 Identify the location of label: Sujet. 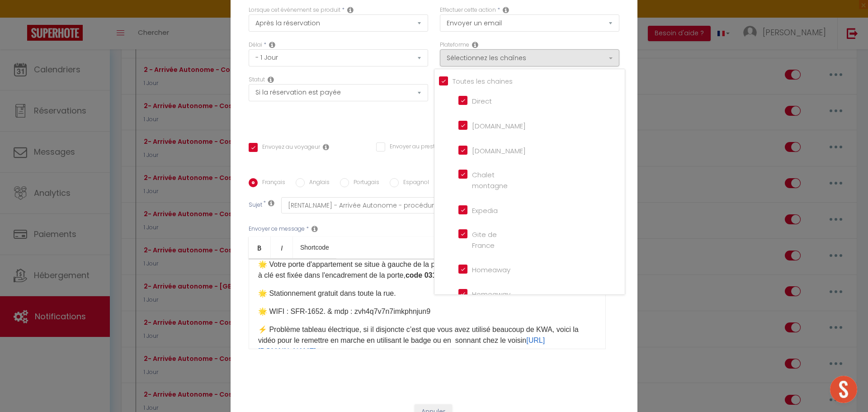
(255, 205).